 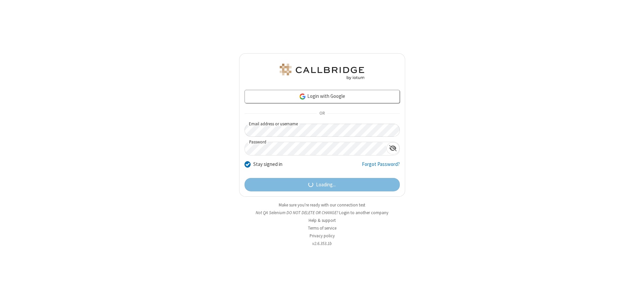 What do you see at coordinates (316, 149) in the screenshot?
I see `input: Password` at bounding box center [316, 149].